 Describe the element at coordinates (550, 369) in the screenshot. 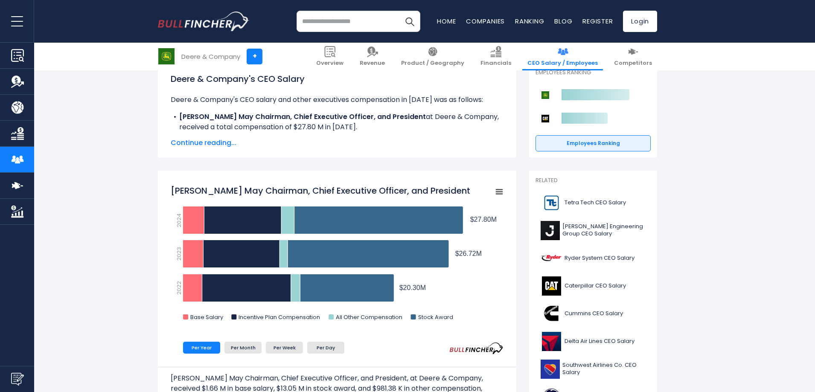

I see `img: LUV logo` at that location.